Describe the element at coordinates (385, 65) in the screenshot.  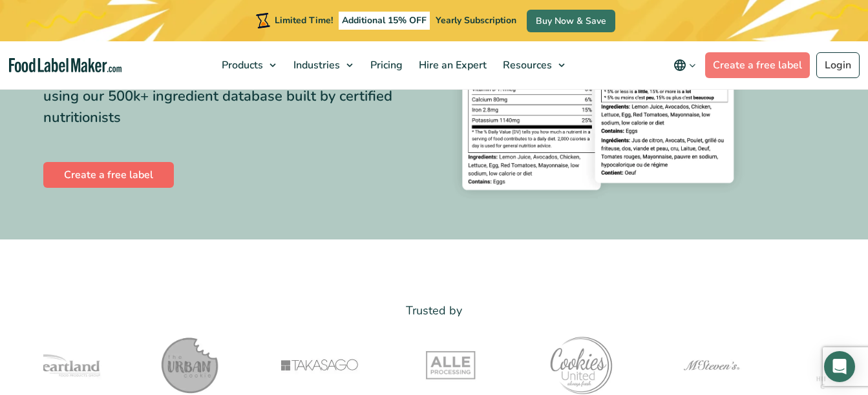
I see `span: Pricing` at that location.